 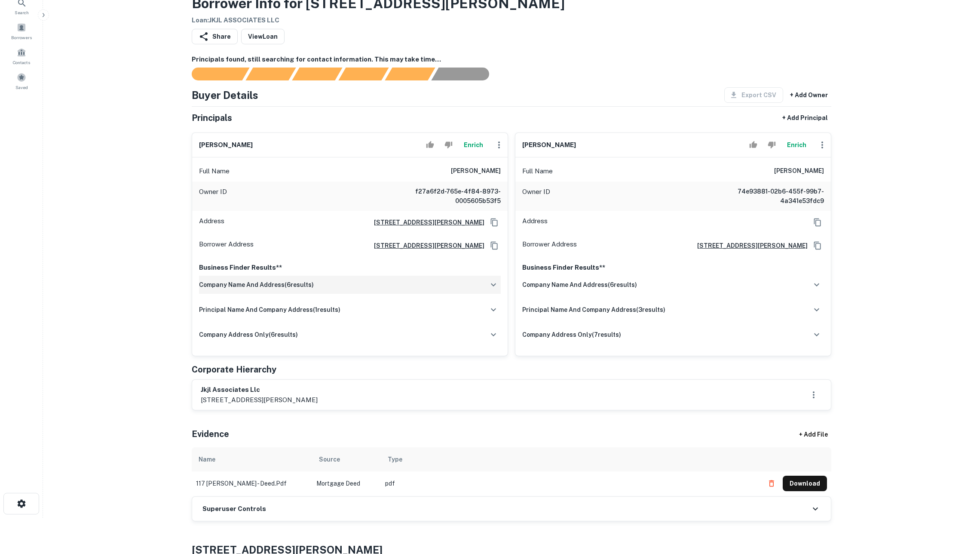 I want to click on div: AI fulfillment process complete., so click(x=466, y=74).